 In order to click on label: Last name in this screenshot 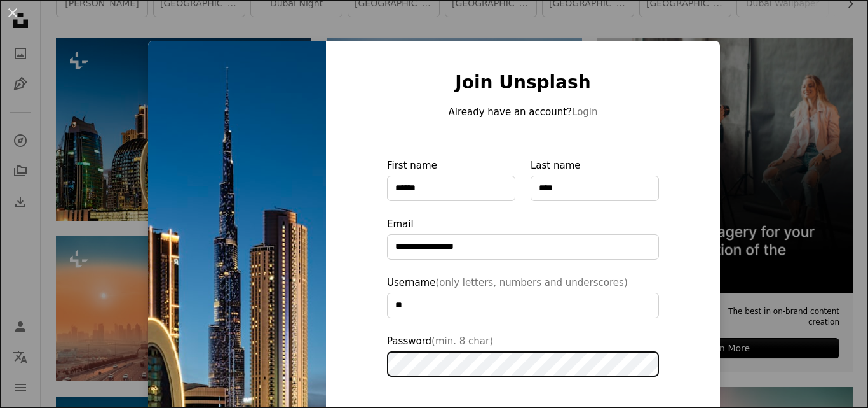, I will do `click(595, 180)`.